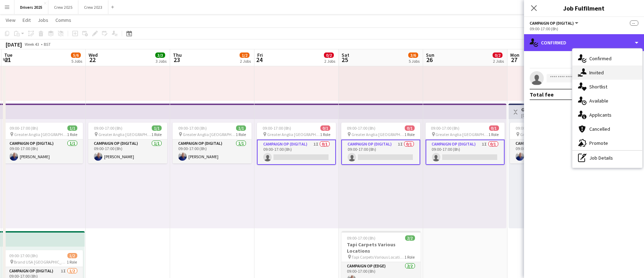 The height and width of the screenshot is (278, 644). I want to click on div: Job Details, so click(607, 158).